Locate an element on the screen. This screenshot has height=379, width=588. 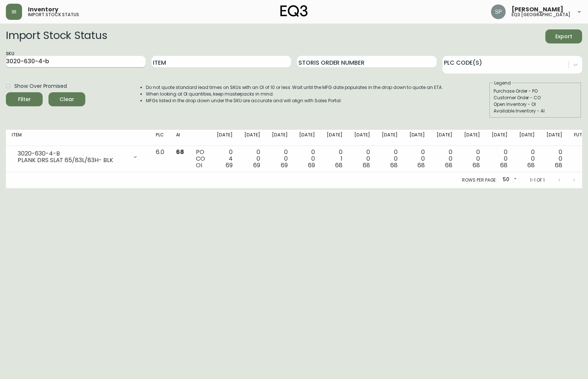
button: Clear is located at coordinates (67, 99).